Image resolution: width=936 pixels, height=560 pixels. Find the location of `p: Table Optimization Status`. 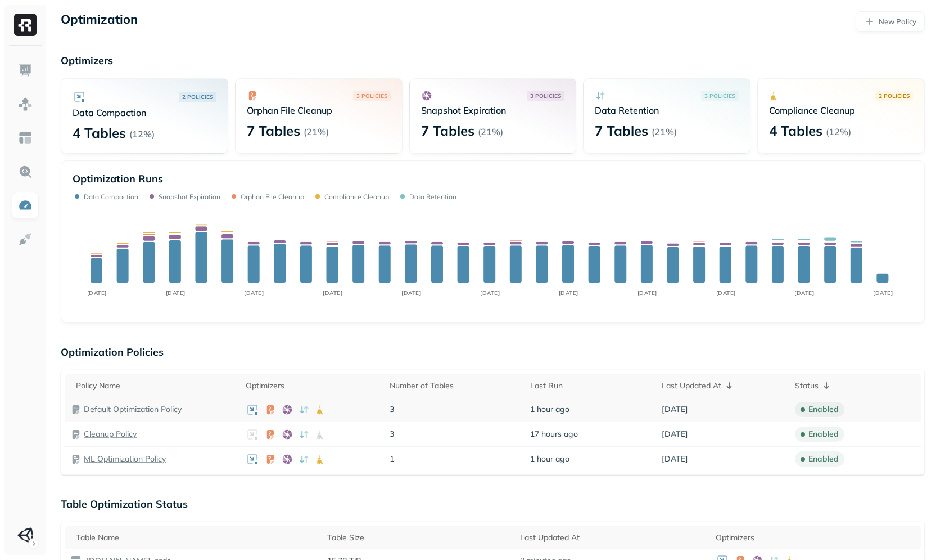

p: Table Optimization Status is located at coordinates (493, 503).